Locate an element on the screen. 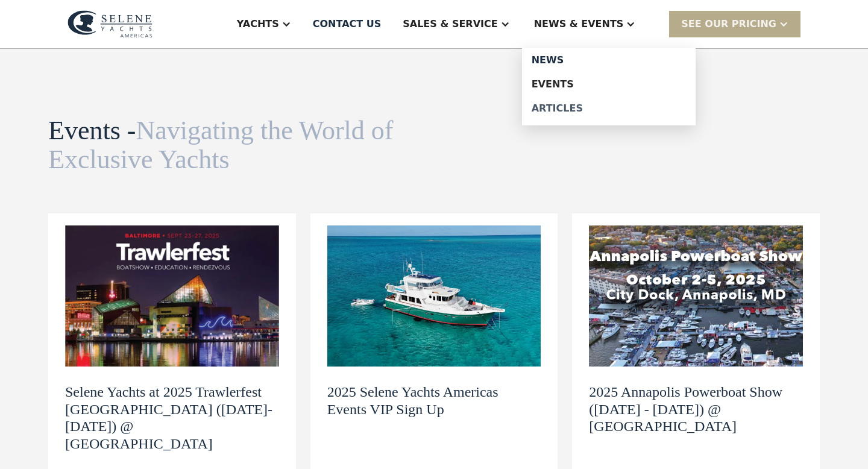  a: Articles is located at coordinates (609, 108).